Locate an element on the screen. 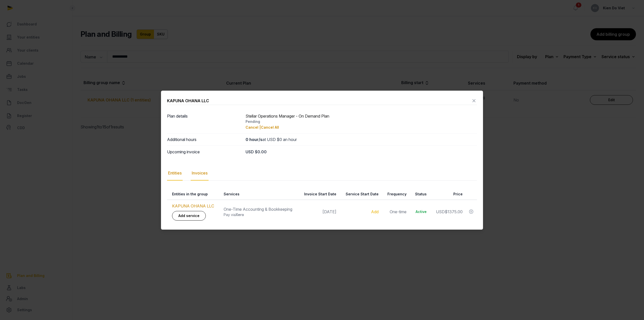 The image size is (644, 320). dt: Upcoming invoice is located at coordinates (204, 152).